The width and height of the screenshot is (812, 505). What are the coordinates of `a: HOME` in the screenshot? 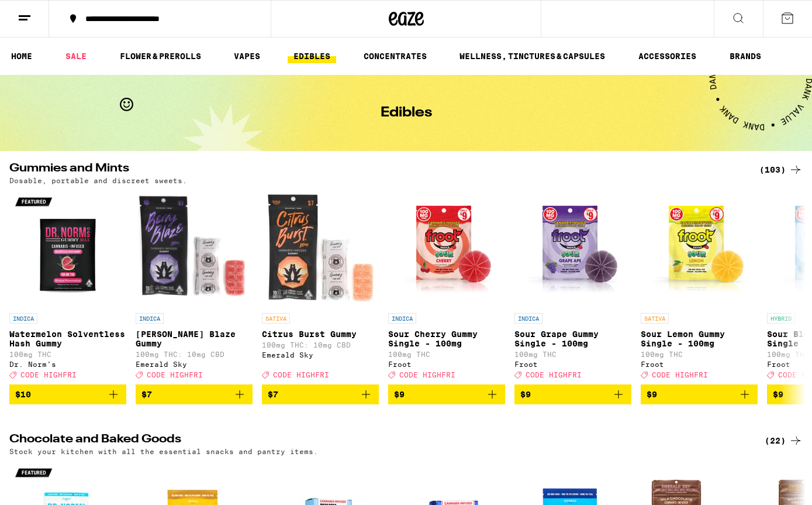 It's located at (21, 56).